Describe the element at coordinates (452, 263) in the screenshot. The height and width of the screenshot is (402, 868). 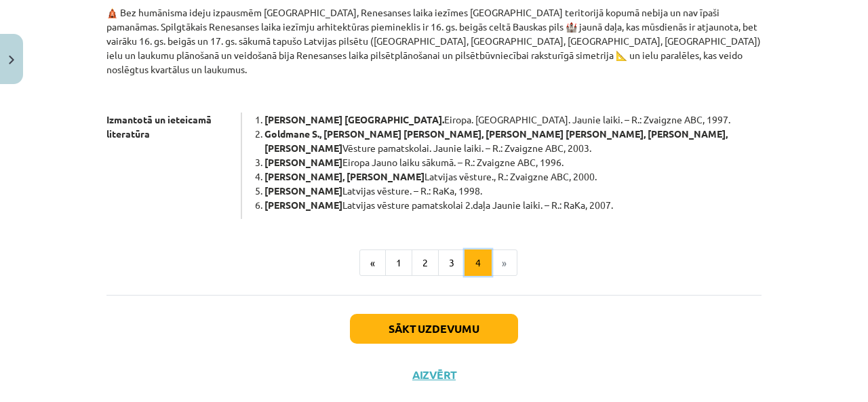
I see `button: 3` at that location.